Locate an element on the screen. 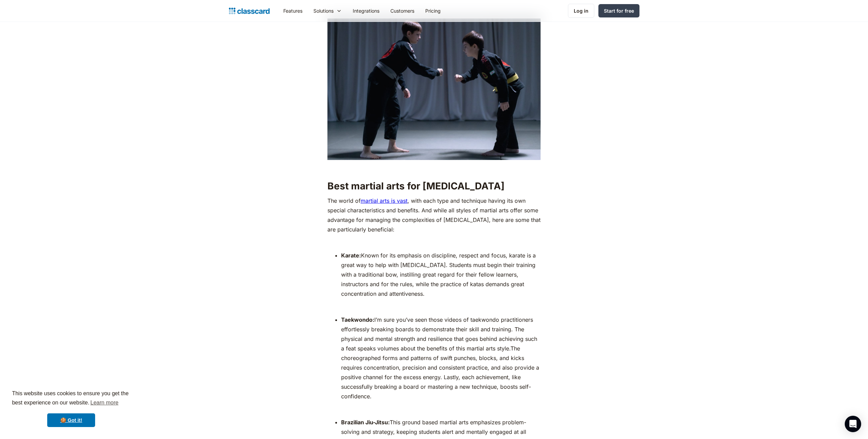 This screenshot has width=868, height=439. a: martial arts is vast is located at coordinates (384, 201).